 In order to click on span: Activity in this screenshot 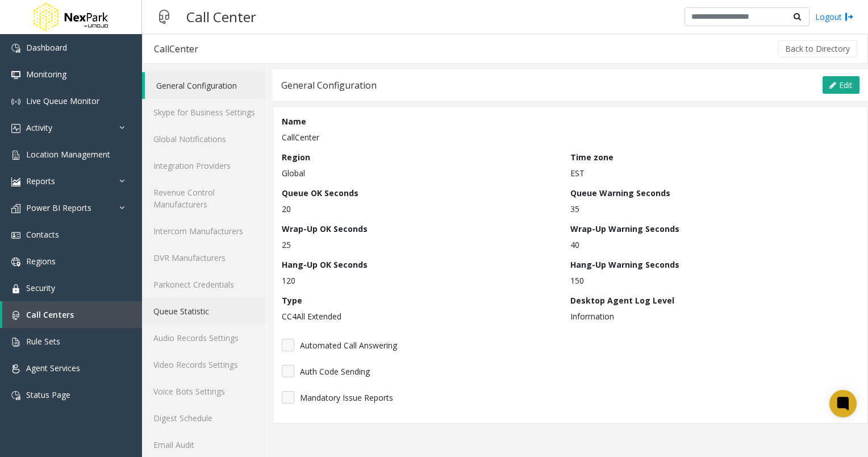, I will do `click(39, 127)`.